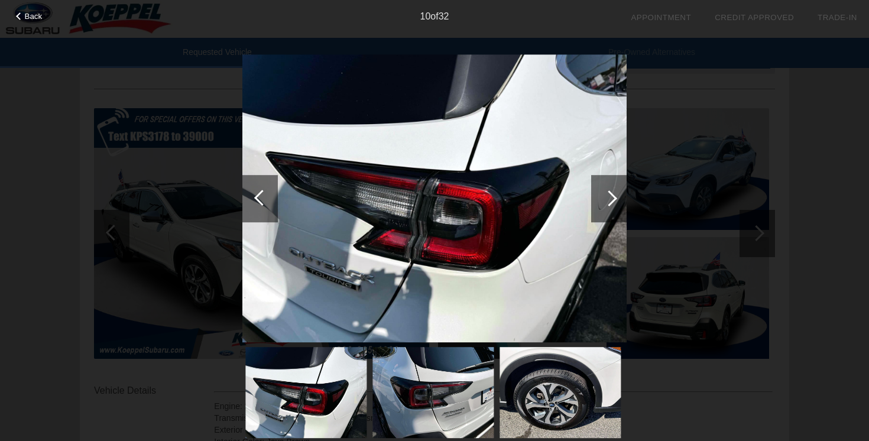  What do you see at coordinates (433, 393) in the screenshot?
I see `img: 9e03023efd5c30281c712a52208e1859x.jpg` at bounding box center [433, 393].